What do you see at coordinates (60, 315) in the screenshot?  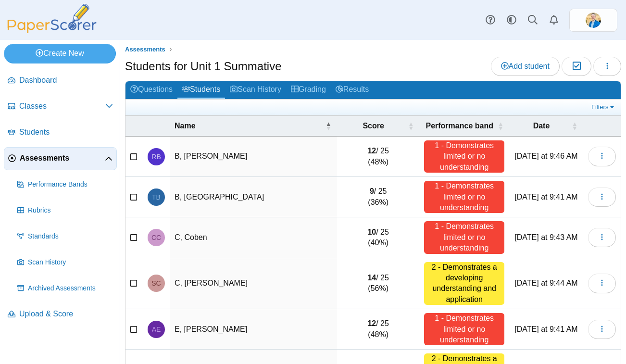 I see `a: Upload & Score` at bounding box center [60, 315].